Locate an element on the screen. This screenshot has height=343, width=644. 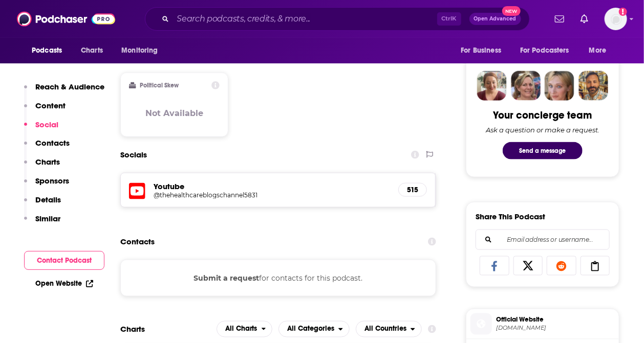
button: Charts is located at coordinates (42, 166).